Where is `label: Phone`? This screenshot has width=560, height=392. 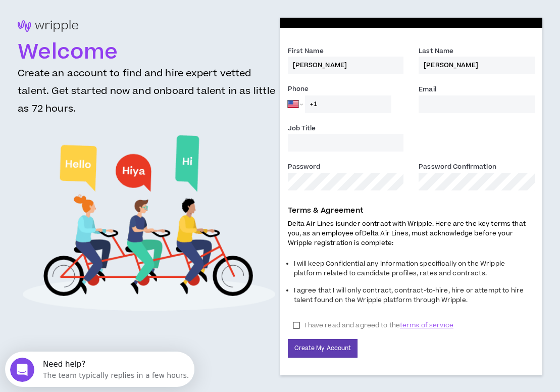
label: Phone is located at coordinates (346, 90).